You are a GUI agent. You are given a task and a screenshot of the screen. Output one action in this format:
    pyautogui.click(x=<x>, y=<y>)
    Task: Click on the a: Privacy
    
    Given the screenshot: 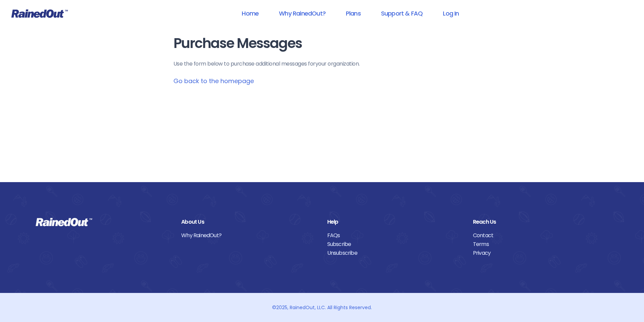 What is the action you would take?
    pyautogui.click(x=540, y=253)
    